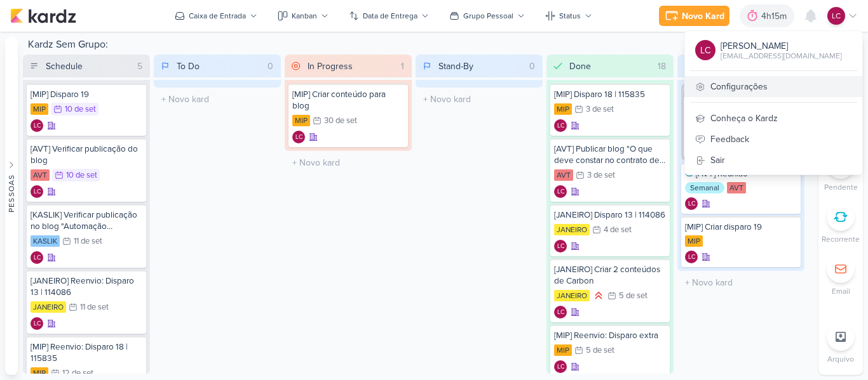 Image resolution: width=868 pixels, height=380 pixels. Describe the element at coordinates (77, 373) in the screenshot. I see `div: 12 de set` at that location.